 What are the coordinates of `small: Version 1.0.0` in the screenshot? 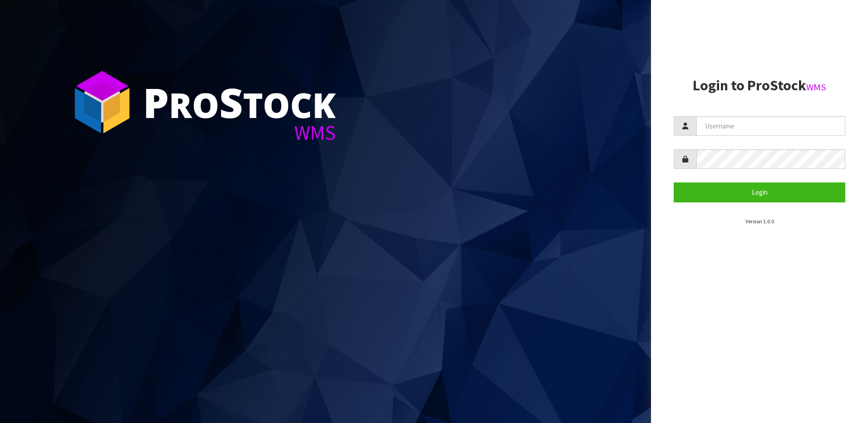 It's located at (759, 221).